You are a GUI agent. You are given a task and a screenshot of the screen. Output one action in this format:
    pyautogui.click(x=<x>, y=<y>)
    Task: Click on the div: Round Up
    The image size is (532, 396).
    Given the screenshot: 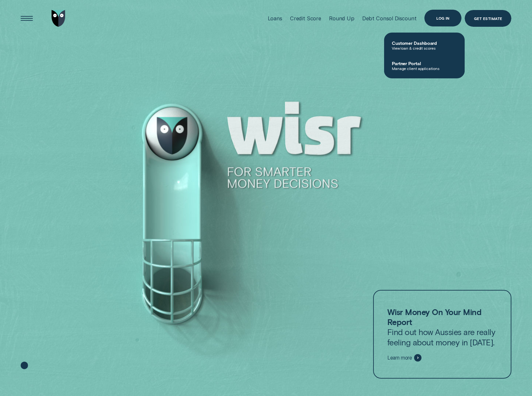 What is the action you would take?
    pyautogui.click(x=341, y=18)
    